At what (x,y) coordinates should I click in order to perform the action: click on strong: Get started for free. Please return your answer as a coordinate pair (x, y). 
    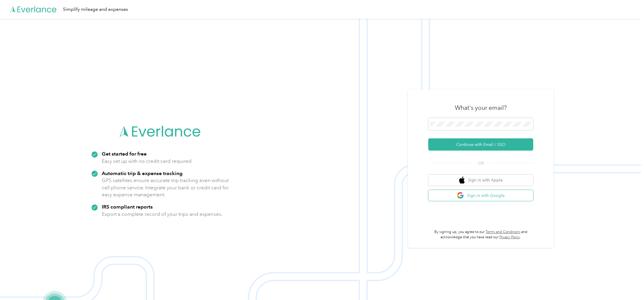
    Looking at the image, I should click on (124, 153).